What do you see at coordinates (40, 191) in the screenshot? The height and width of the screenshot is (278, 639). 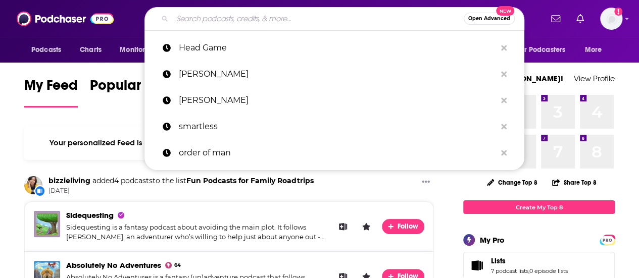 I see `div: New List` at bounding box center [40, 191].